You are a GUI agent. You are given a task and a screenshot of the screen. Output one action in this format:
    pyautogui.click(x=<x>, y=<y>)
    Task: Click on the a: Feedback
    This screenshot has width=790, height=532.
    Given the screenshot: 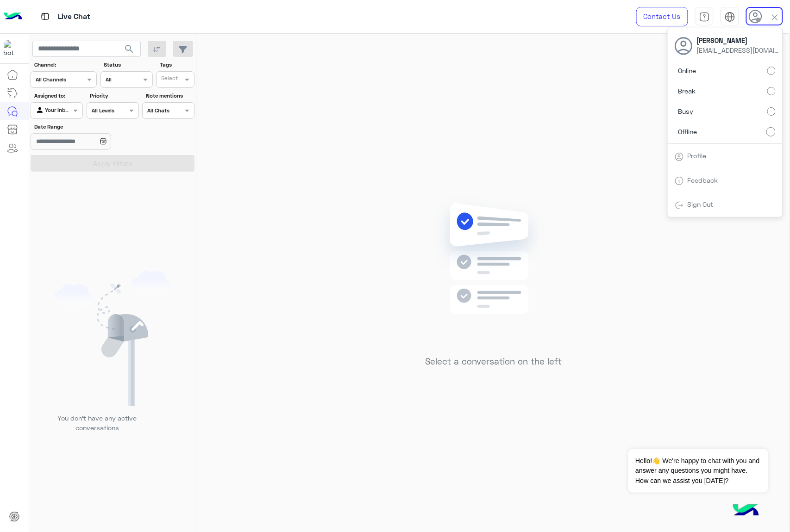 What is the action you would take?
    pyautogui.click(x=703, y=180)
    